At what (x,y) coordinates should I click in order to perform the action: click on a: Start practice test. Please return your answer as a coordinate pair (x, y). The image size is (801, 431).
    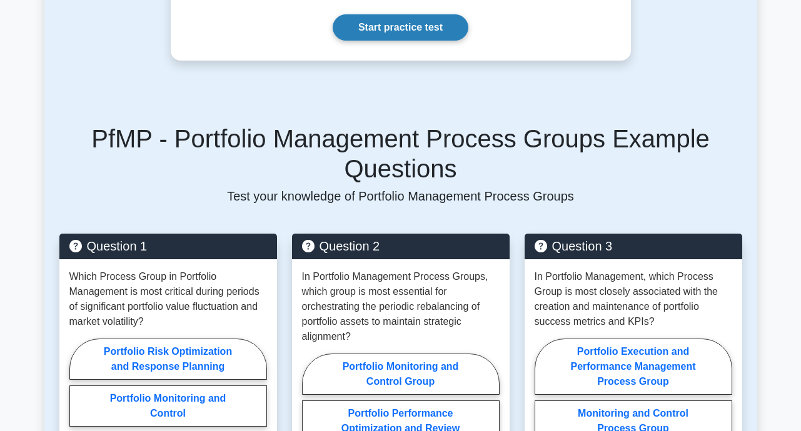
    Looking at the image, I should click on (400, 28).